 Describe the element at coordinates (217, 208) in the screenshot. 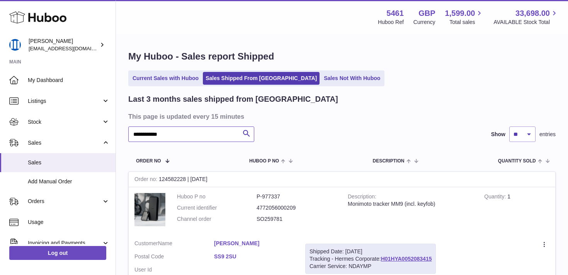

I see `dt: Current identifier` at that location.